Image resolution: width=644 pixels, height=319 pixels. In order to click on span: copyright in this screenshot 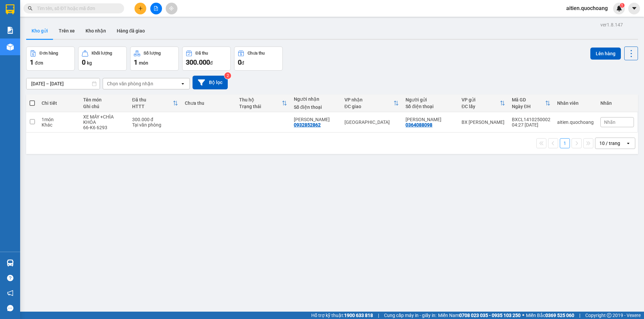, I will do `click(609, 315)`.